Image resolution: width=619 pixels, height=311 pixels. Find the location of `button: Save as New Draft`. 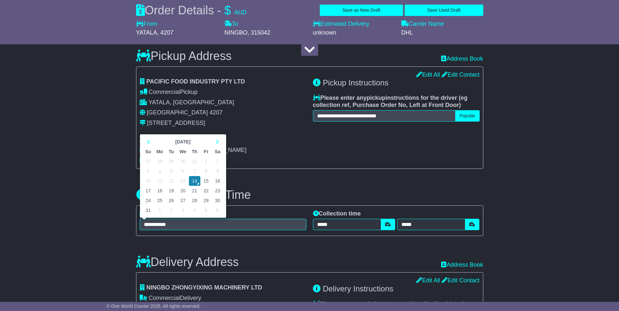

button: Save as New Draft is located at coordinates (361, 10).